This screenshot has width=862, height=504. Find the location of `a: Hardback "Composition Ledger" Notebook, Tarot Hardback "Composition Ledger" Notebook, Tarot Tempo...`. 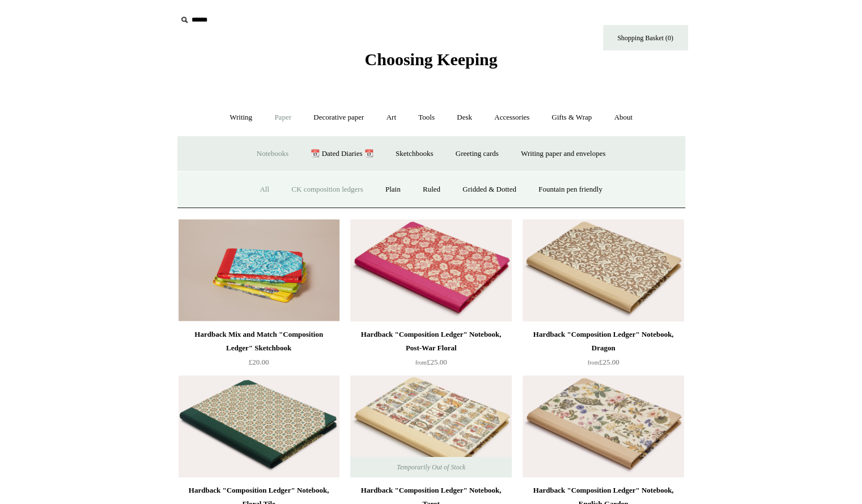

a: Hardback "Composition Ledger" Notebook, Tarot Hardback "Composition Ledger" Notebook, Tarot Tempo... is located at coordinates (431, 426).